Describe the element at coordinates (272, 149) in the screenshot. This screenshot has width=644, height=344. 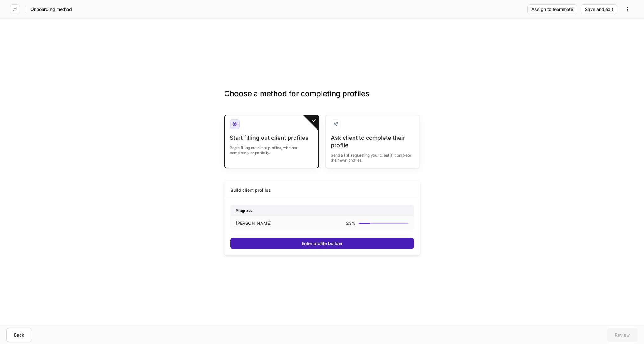
I see `div: Begin filling out client profiles, whether completely or partially.` at that location.